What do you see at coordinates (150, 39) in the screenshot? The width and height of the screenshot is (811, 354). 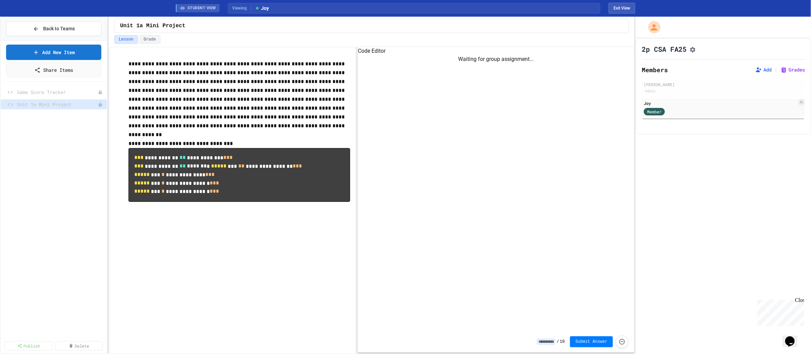 I see `button: Grade` at bounding box center [150, 39].